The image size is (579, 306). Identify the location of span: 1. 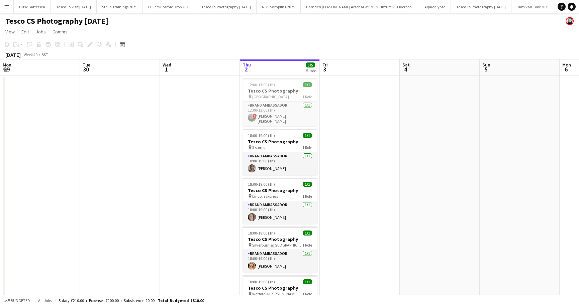
(166, 69).